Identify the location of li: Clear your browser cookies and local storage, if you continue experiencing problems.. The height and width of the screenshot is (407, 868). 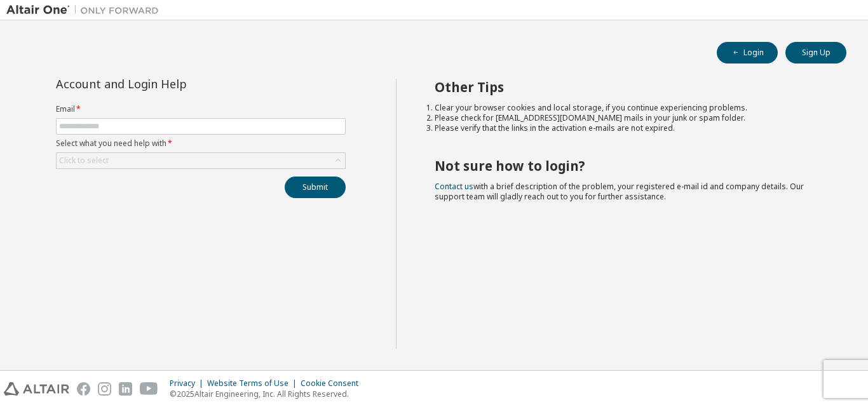
(629, 108).